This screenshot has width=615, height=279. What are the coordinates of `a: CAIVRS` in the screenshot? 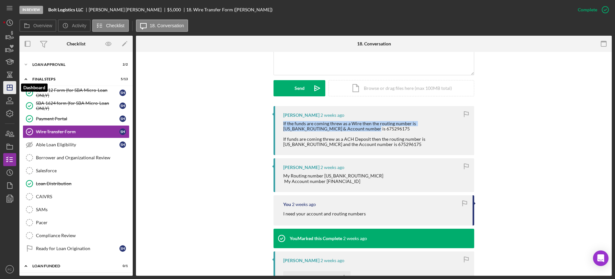 It's located at (76, 196).